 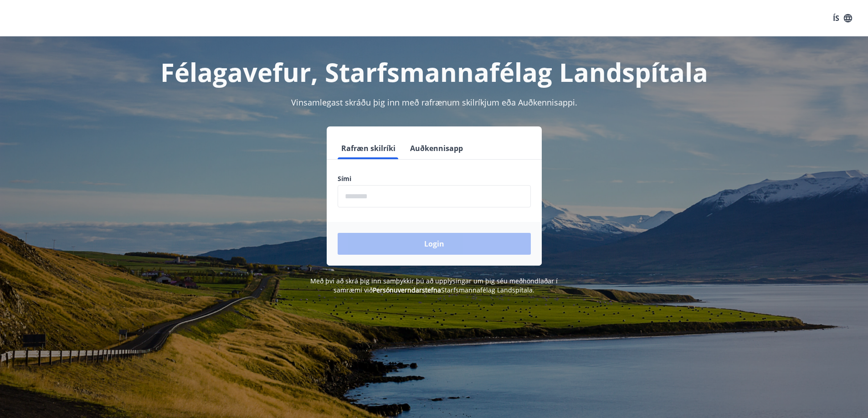 What do you see at coordinates (434, 72) in the screenshot?
I see `h1: Félagavefur, Starfsmannafélag Landspítala` at bounding box center [434, 72].